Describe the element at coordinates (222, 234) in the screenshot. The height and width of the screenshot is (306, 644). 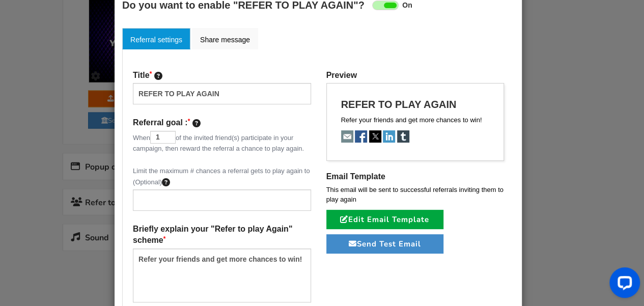
I see `label: Briefly explain your "Refer to play Again" scheme` at that location.